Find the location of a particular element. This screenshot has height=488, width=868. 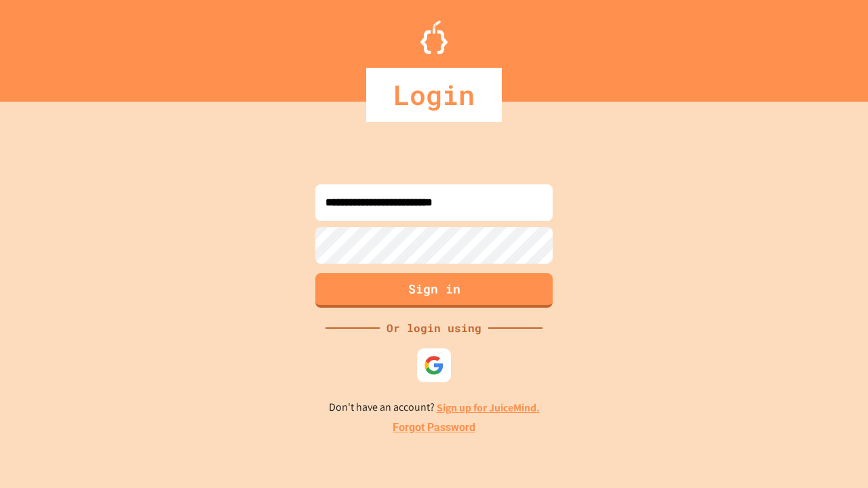

div: Login is located at coordinates (434, 95).